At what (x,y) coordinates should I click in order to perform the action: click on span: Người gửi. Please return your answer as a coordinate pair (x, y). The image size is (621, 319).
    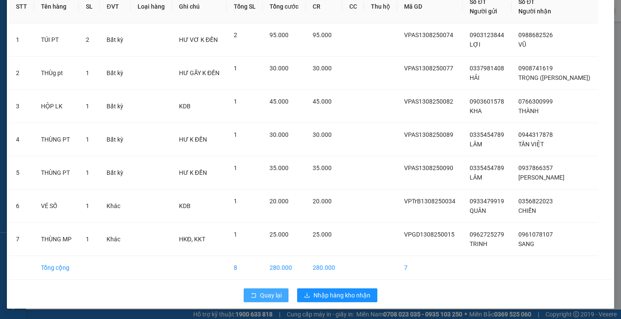
    Looking at the image, I should click on (483, 11).